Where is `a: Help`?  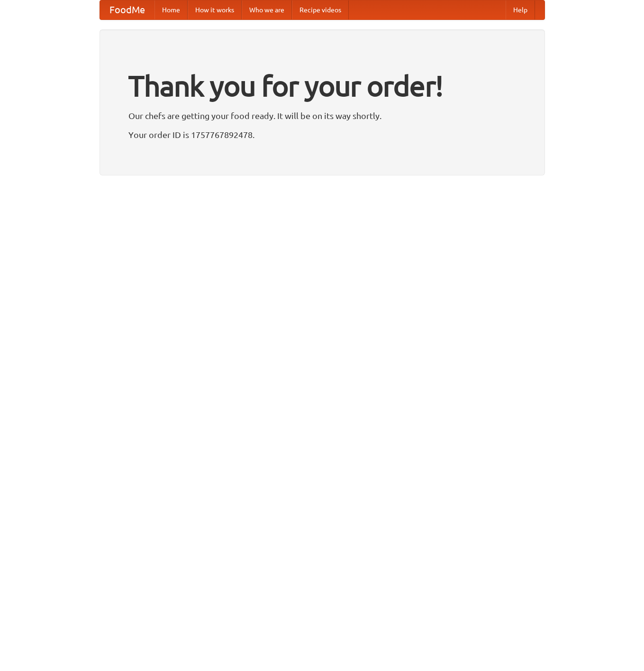
a: Help is located at coordinates (521, 10).